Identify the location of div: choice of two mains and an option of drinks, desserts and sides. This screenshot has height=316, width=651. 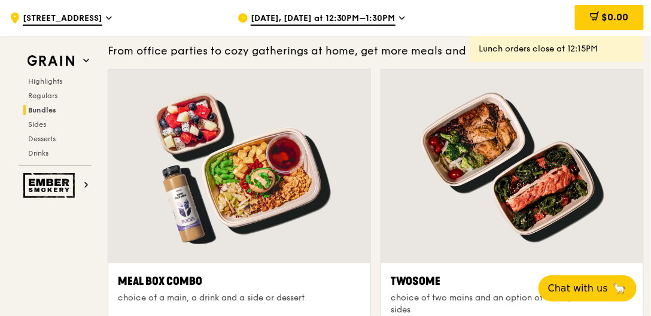
(512, 304).